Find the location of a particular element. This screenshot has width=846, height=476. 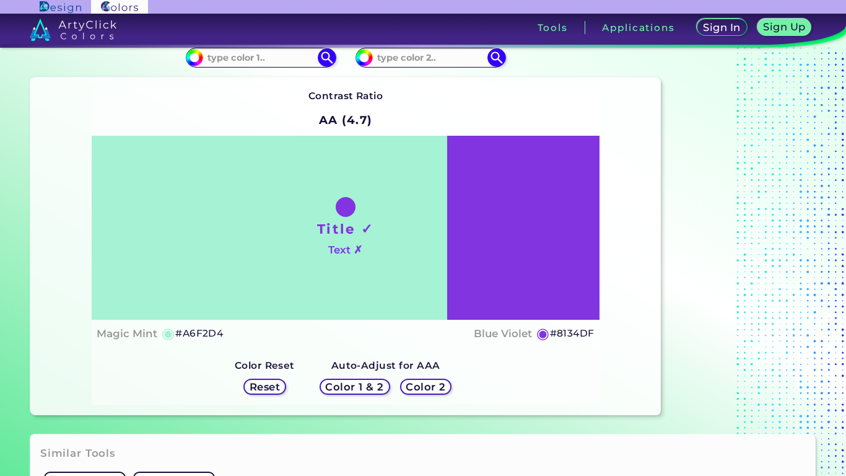

strong: Color Reset is located at coordinates (264, 365).